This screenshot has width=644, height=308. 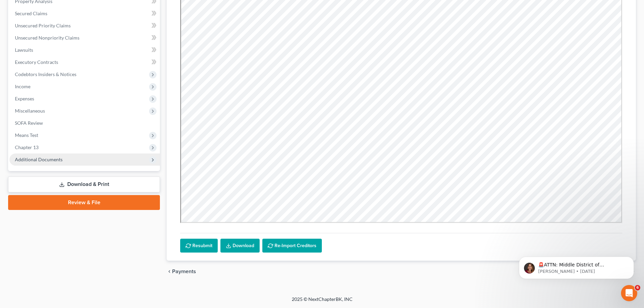 What do you see at coordinates (84, 50) in the screenshot?
I see `a: Lawsuits` at bounding box center [84, 50].